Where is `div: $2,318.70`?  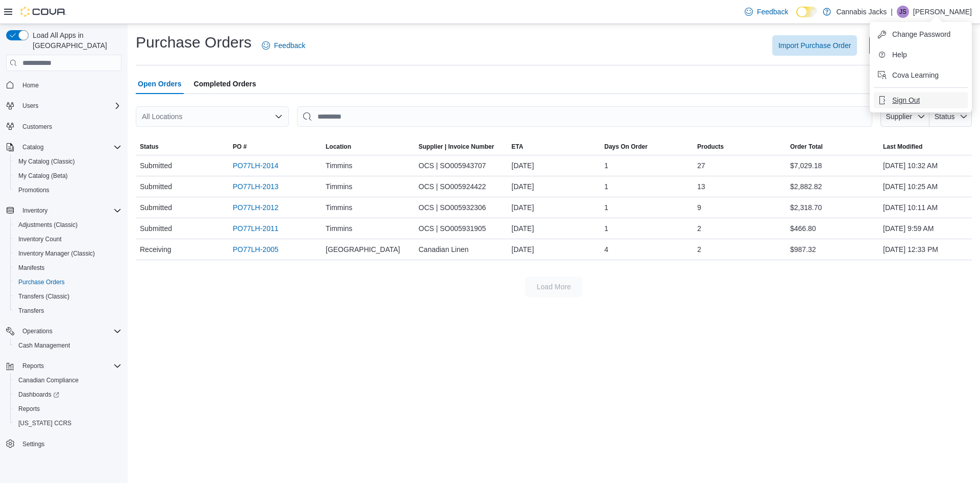
div: $2,318.70 is located at coordinates (833, 208).